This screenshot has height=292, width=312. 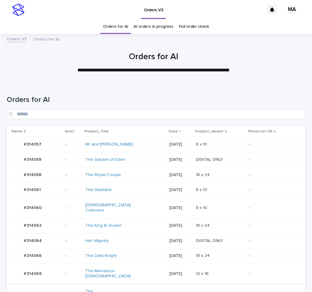 What do you see at coordinates (33, 273) in the screenshot?
I see `p: #314069` at bounding box center [33, 273].